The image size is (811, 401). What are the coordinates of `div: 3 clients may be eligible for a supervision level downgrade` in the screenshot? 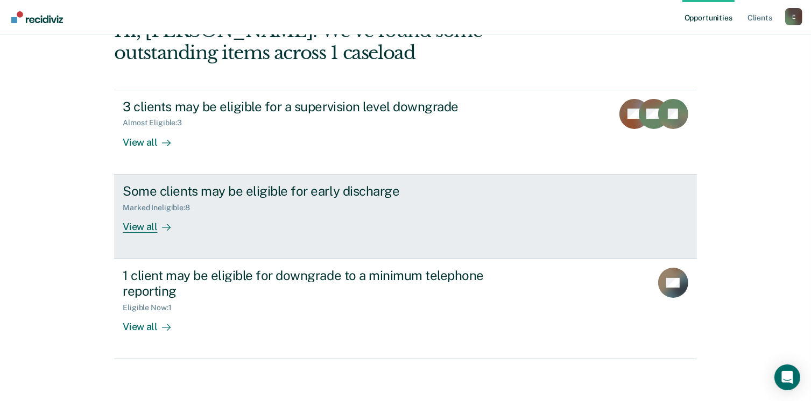 It's located at (312, 107).